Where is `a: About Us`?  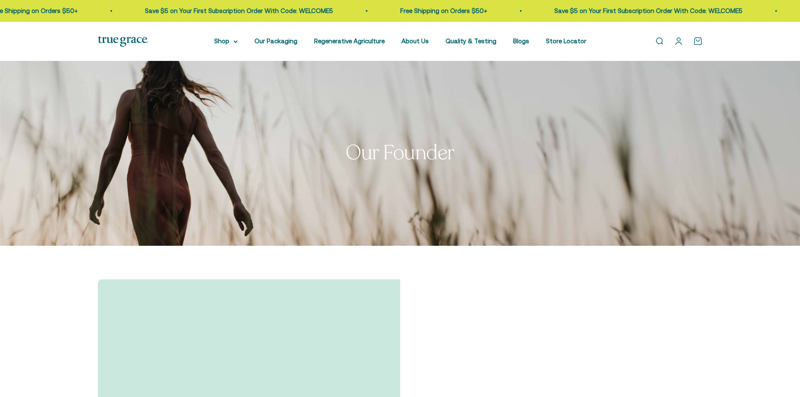
a: About Us is located at coordinates (415, 41).